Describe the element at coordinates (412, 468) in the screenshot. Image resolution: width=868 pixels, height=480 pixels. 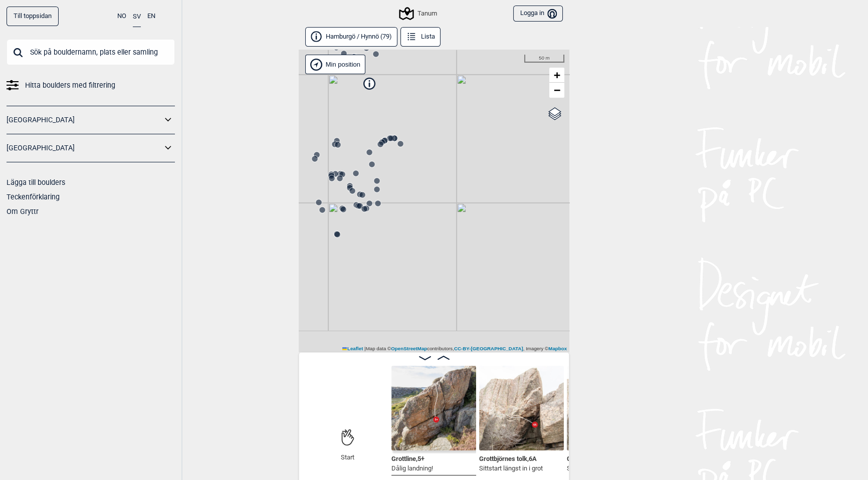
I see `p: Dålig landning!` at that location.